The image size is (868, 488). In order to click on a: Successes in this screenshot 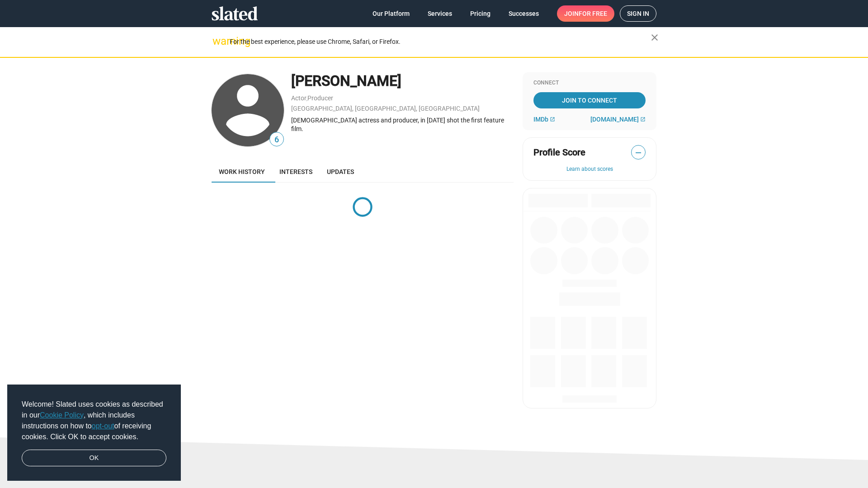, I will do `click(524, 14)`.